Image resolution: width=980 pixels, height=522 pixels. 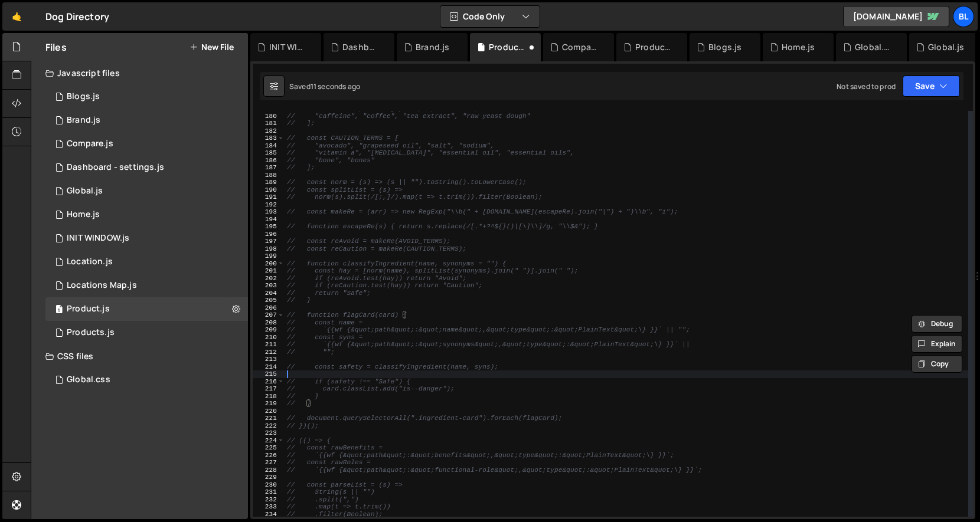 I want to click on div: 182, so click(x=269, y=131).